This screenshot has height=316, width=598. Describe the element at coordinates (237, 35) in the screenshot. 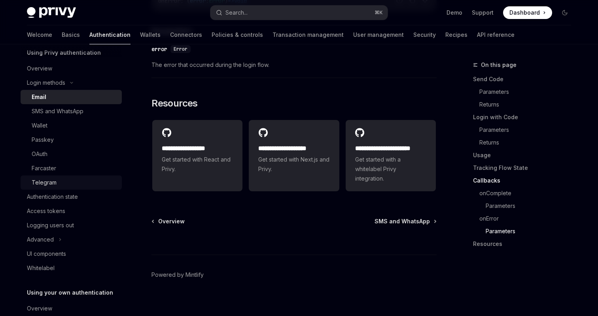

I see `a: Policies & controls` at that location.